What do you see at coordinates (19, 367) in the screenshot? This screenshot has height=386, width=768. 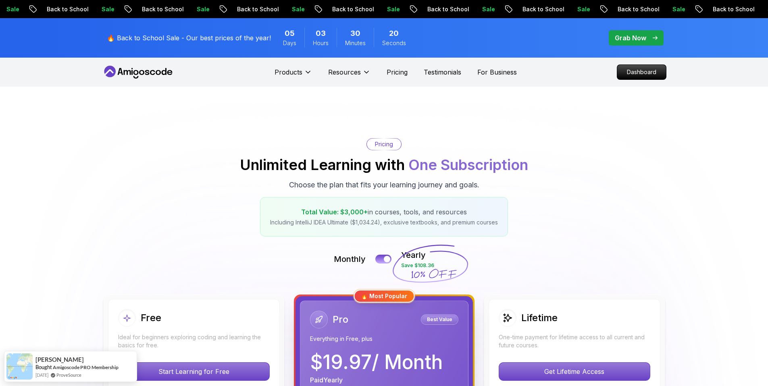 I see `img: provesource social proof notification image` at bounding box center [19, 367].